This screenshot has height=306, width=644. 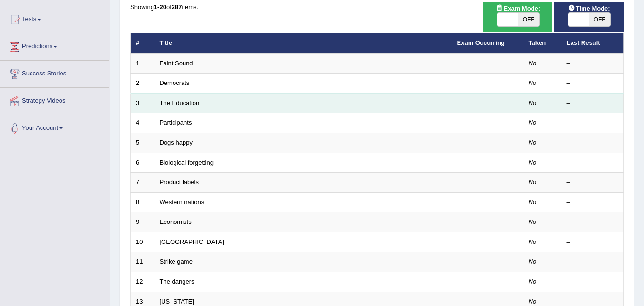 What do you see at coordinates (142, 84) in the screenshot?
I see `td: 2` at bounding box center [142, 84].